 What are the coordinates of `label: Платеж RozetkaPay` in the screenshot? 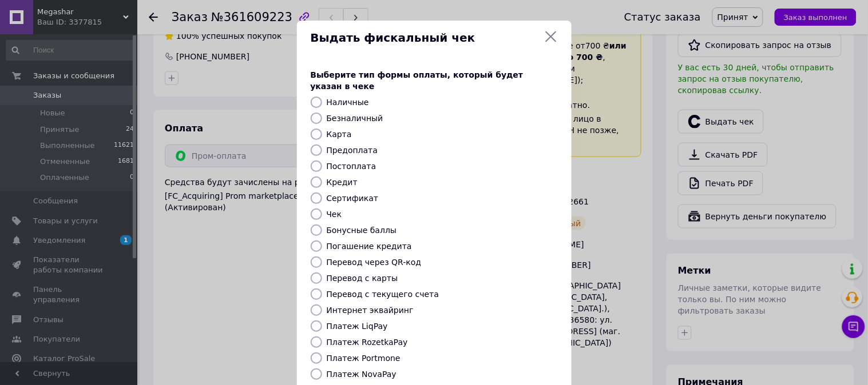 It's located at (368, 342).